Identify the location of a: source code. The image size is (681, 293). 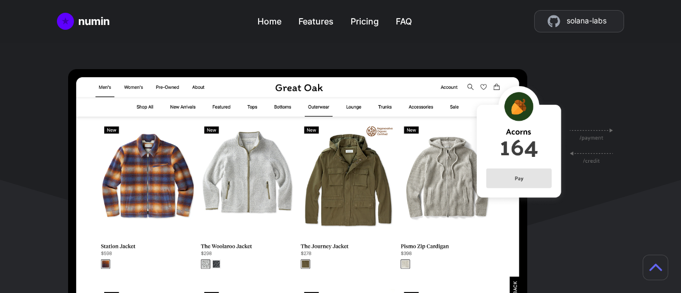
(579, 21).